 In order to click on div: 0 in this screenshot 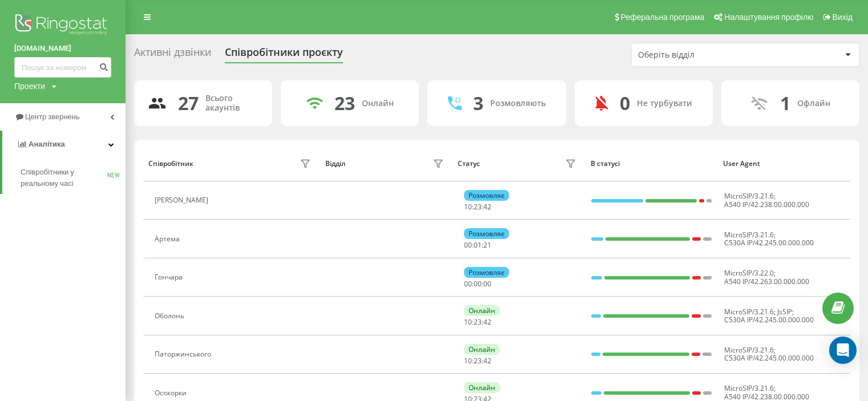, I will do `click(625, 104)`.